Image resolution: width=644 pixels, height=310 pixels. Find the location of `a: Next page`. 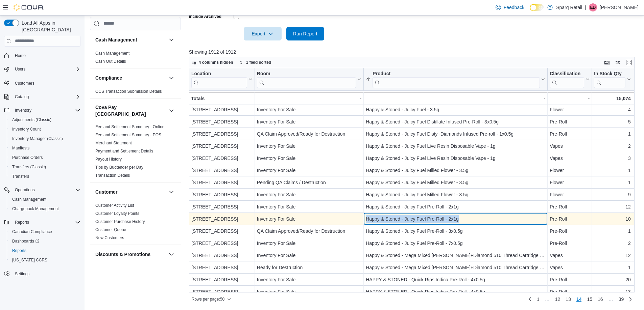

a: Next page is located at coordinates (631, 300).